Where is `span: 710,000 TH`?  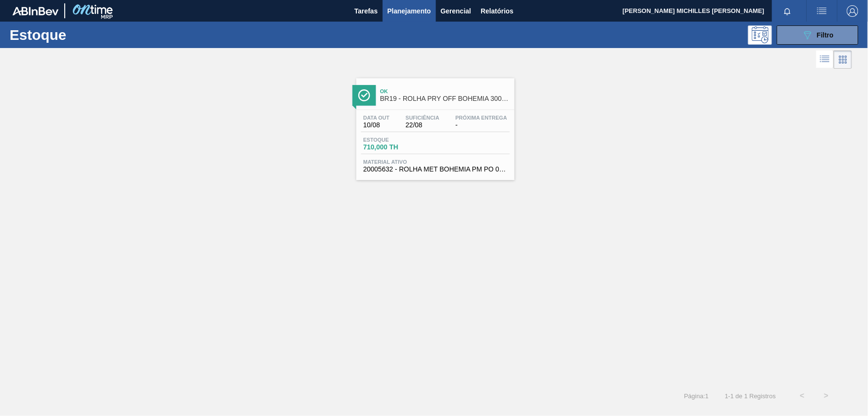
span: 710,000 TH is located at coordinates (397, 147).